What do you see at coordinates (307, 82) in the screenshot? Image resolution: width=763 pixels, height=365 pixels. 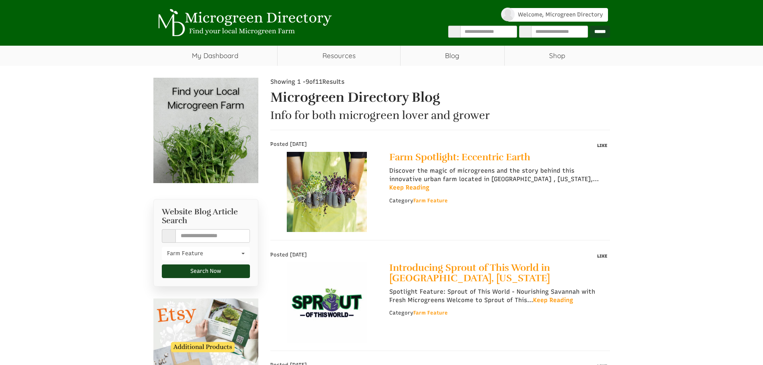 I see `span: 9` at bounding box center [307, 82].